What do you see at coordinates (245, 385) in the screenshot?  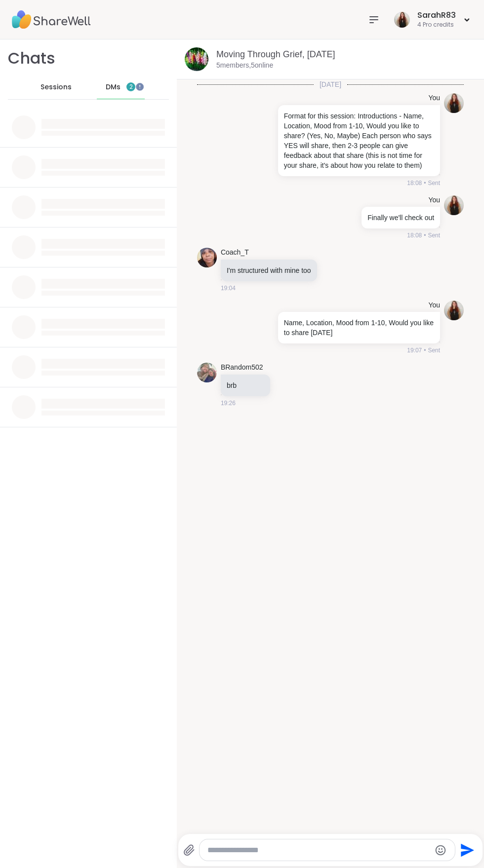 I see `p: brb` at bounding box center [245, 385].